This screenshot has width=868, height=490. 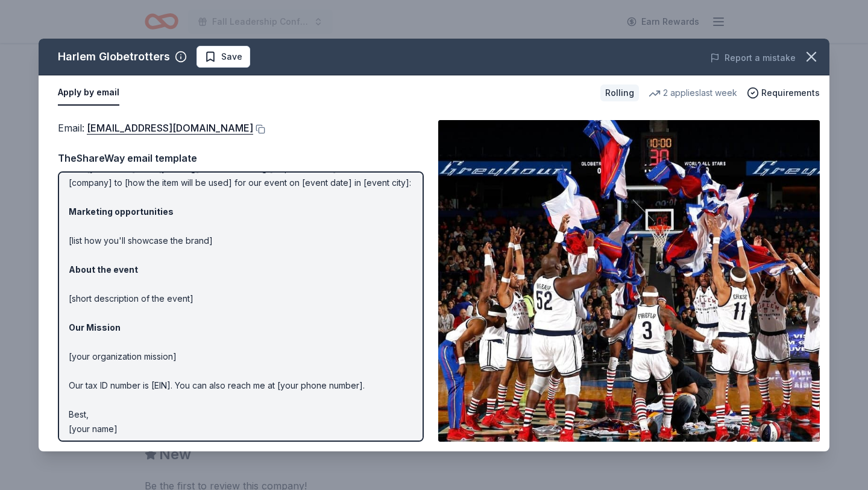 I want to click on div: Harlem Globetrotters, so click(x=114, y=57).